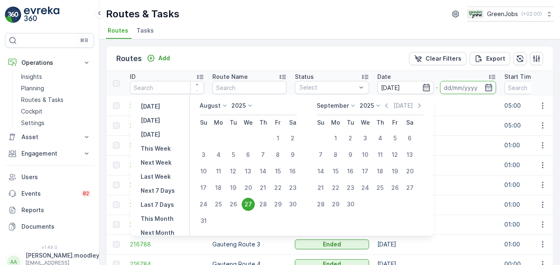  What do you see at coordinates (167, 185) in the screenshot?
I see `span: 216791` at bounding box center [167, 185].